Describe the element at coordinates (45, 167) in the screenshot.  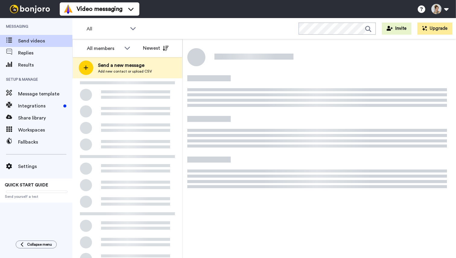
I see `span: Settings` at that location.